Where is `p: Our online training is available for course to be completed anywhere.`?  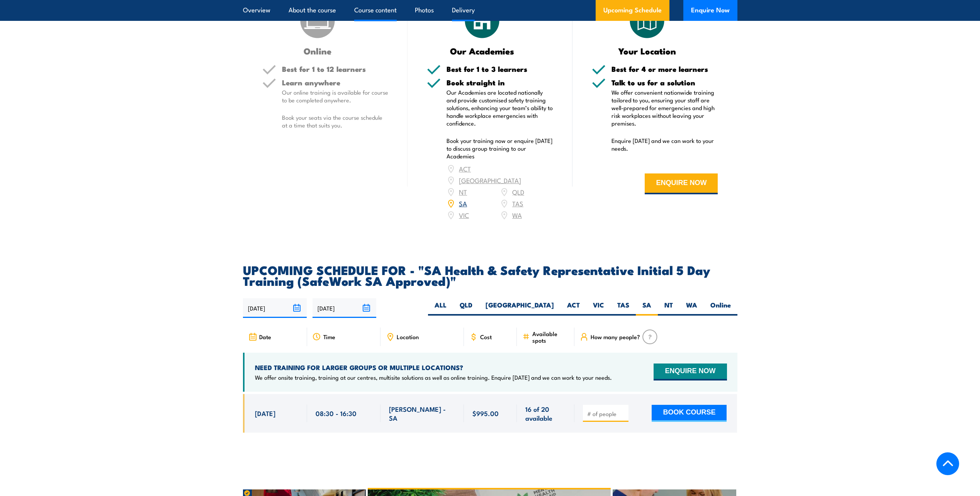 p: Our online training is available for course to be completed anywhere. is located at coordinates (335, 96).